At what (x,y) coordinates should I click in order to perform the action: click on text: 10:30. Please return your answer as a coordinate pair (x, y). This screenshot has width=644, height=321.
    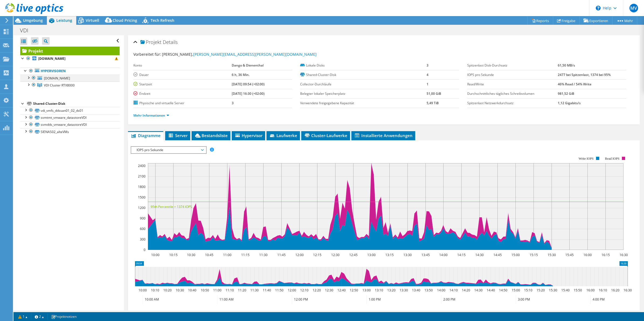
    Looking at the image, I should click on (179, 291).